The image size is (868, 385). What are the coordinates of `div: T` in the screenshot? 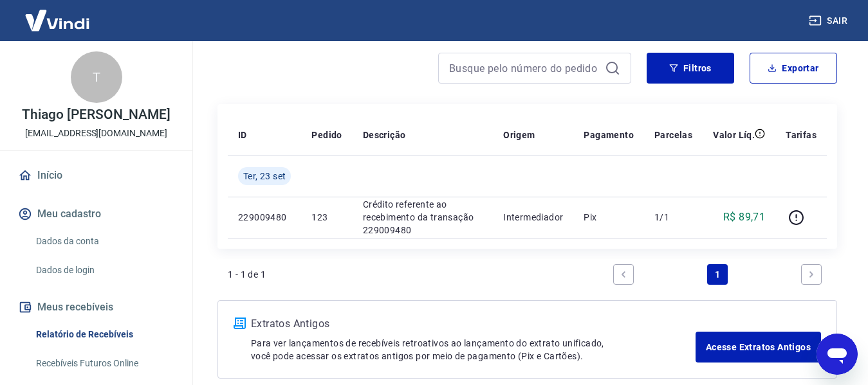 It's located at (96, 77).